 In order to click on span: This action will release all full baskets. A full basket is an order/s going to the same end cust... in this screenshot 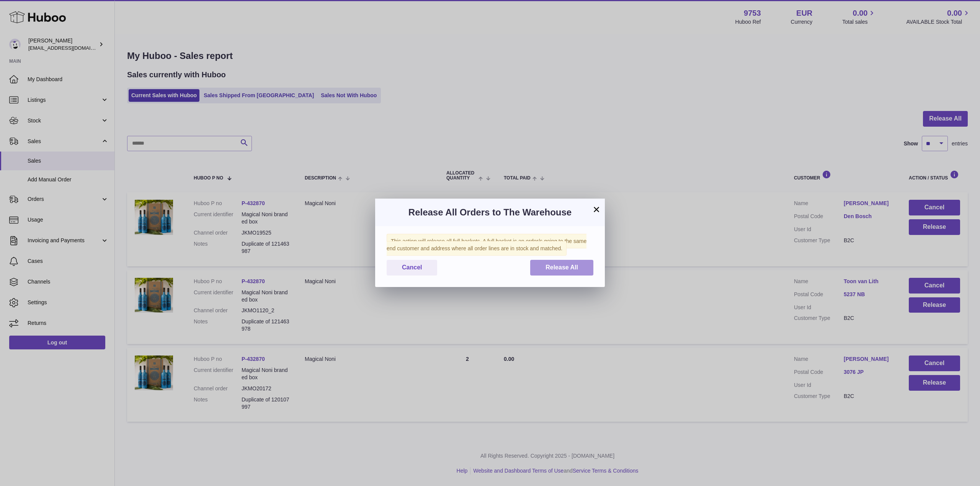, I will do `click(487, 245)`.